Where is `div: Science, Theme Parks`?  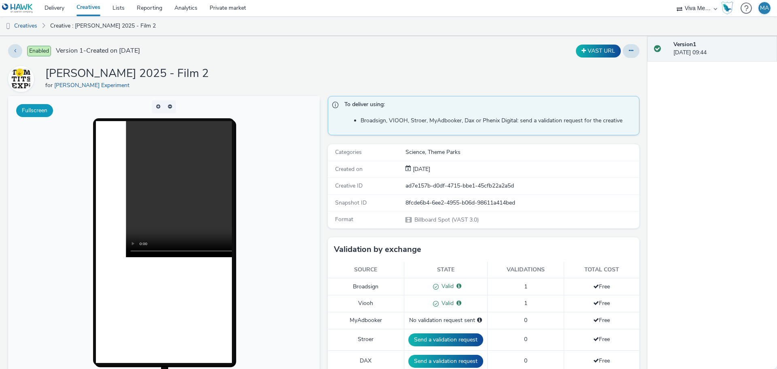 div: Science, Theme Parks is located at coordinates (522, 152).